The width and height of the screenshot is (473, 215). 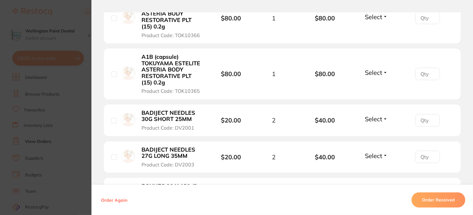 I want to click on button: BADIJECT NEEDLES 30G SHORT 25MM Product Code: DV2001, so click(x=172, y=120).